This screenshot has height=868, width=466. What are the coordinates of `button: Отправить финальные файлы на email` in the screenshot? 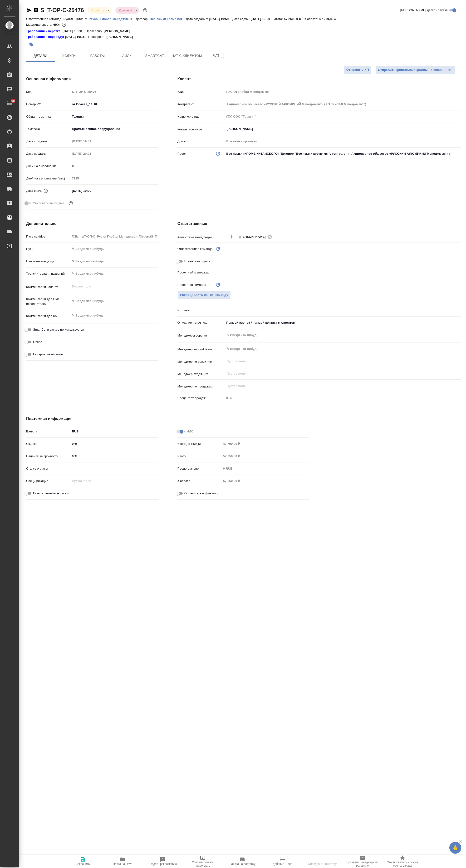 It's located at (409, 70).